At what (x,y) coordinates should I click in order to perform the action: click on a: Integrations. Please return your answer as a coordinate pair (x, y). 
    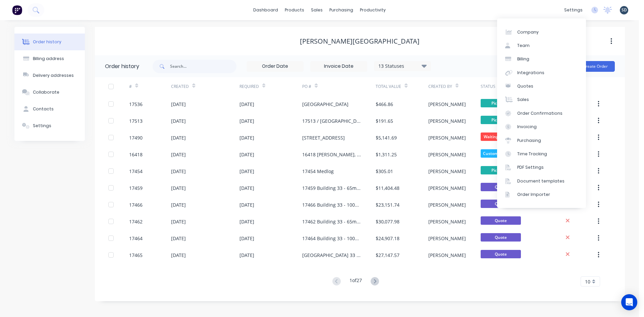
    Looking at the image, I should click on (541, 73).